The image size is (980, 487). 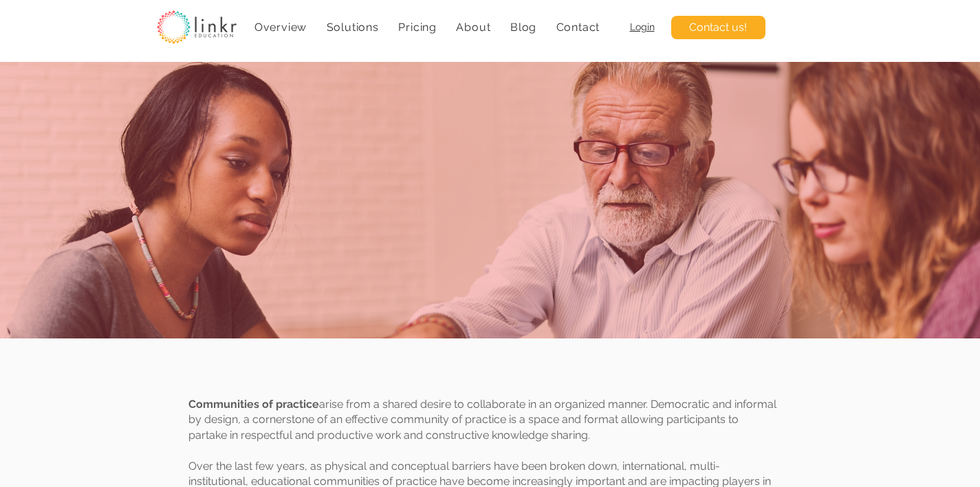 What do you see at coordinates (578, 27) in the screenshot?
I see `a: Contact` at bounding box center [578, 27].